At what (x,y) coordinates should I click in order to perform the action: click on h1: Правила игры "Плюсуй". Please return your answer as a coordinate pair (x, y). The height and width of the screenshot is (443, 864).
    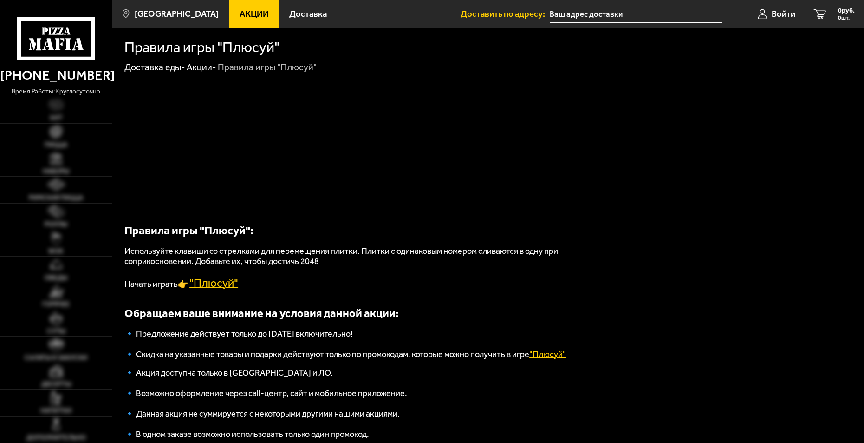
    Looking at the image, I should click on (202, 47).